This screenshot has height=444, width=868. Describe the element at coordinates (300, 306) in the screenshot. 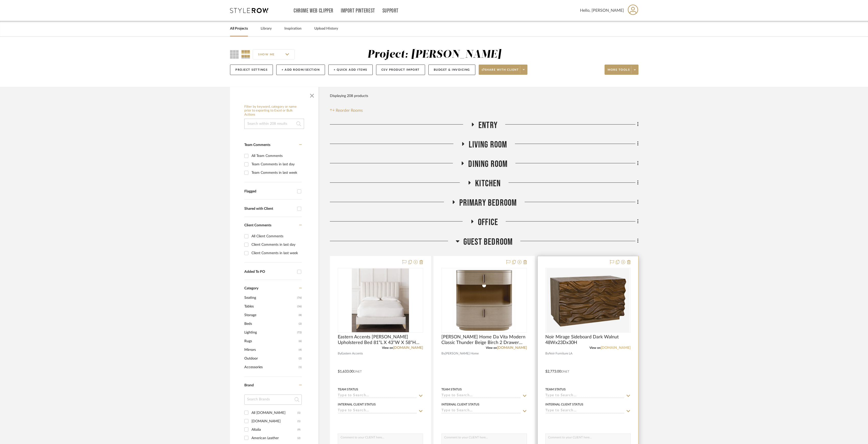

I see `span: (36)` at that location.